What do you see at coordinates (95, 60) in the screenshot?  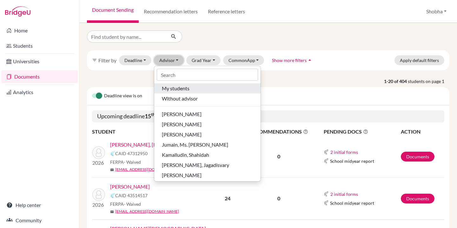 I see `i: filter_list` at bounding box center [95, 60].